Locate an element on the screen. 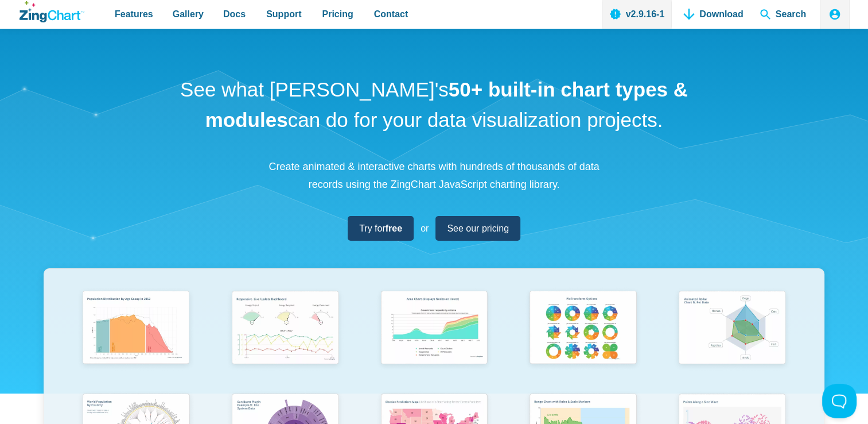 The width and height of the screenshot is (868, 424). img: Animated Radar Chart ft. Pet Data is located at coordinates (732, 329).